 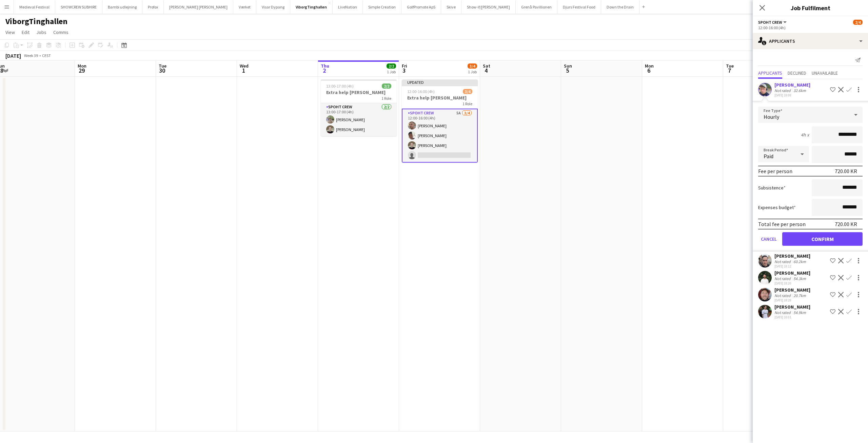 I want to click on button: Confirm, so click(x=822, y=239).